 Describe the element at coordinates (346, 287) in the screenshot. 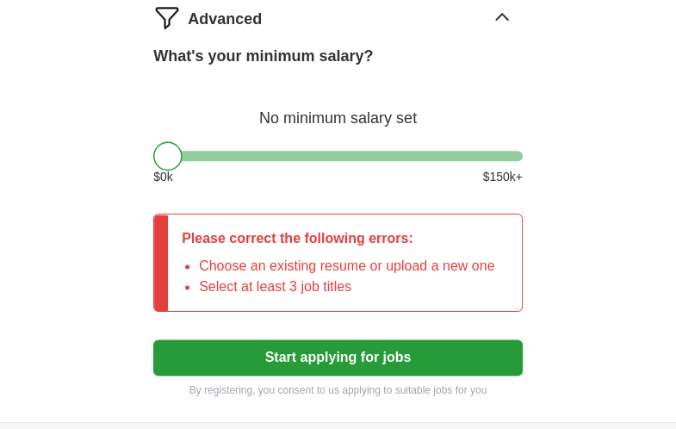

I see `li: Select at least 3 job titles` at that location.